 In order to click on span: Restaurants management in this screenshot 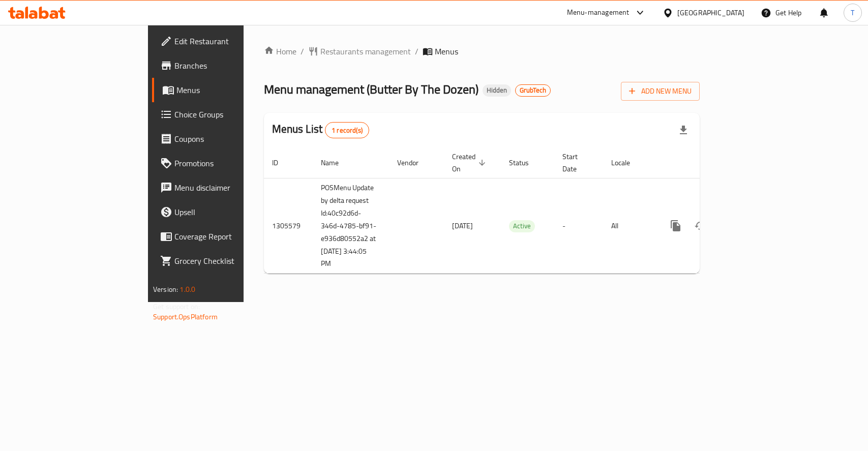, I will do `click(366, 51)`.